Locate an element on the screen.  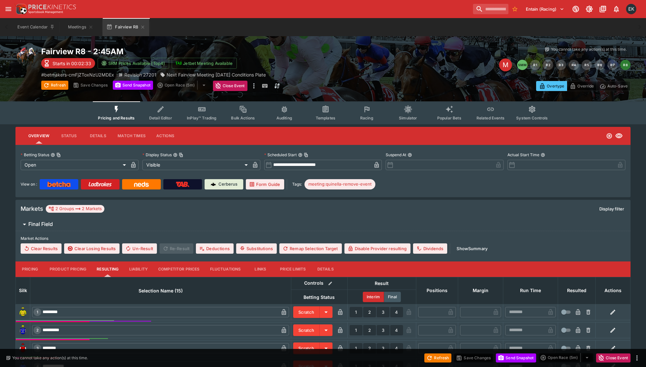
th: Actions is located at coordinates (613, 290).